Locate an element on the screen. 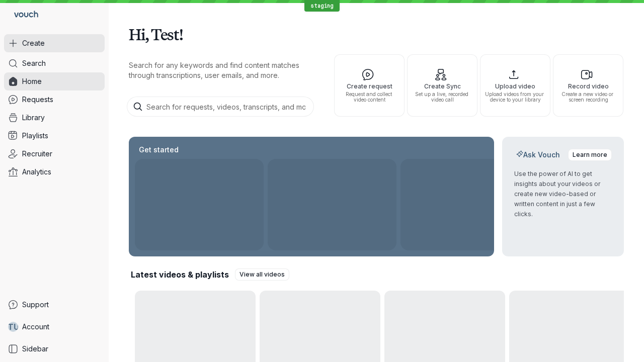 Image resolution: width=644 pixels, height=362 pixels. h2: Ask Vouch is located at coordinates (538, 155).